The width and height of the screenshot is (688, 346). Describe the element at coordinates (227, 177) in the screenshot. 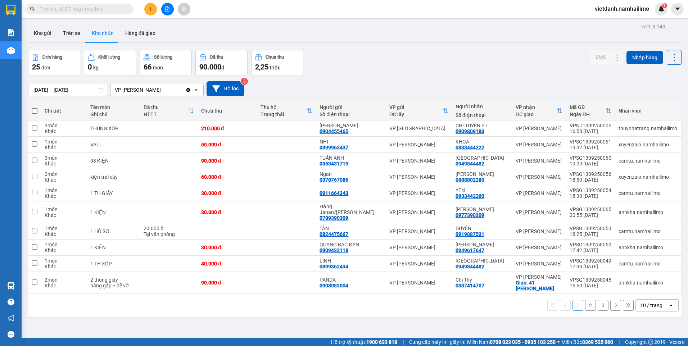

I see `div: 60.000 đ` at that location.